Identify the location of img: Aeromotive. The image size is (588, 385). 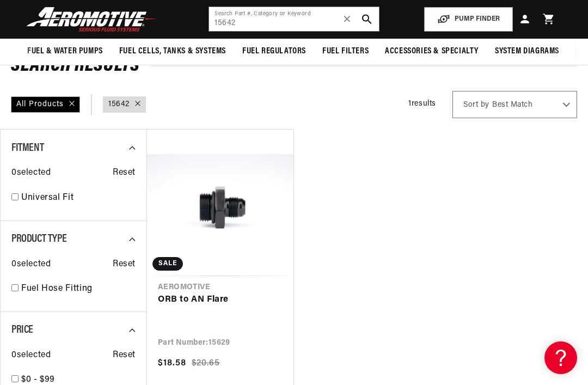
(91, 19).